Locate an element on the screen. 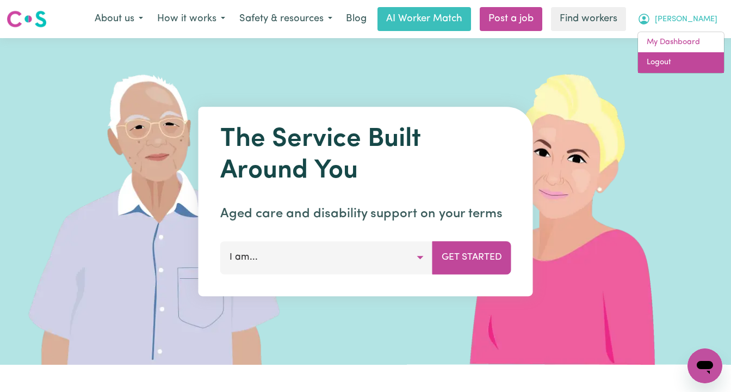 Image resolution: width=731 pixels, height=392 pixels. a: My Dashboard is located at coordinates (681, 42).